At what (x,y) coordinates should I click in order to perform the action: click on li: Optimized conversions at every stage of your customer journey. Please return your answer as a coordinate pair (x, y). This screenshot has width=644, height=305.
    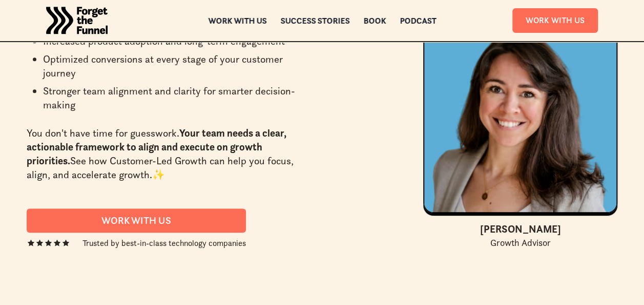
    Looking at the image, I should click on (180, 67).